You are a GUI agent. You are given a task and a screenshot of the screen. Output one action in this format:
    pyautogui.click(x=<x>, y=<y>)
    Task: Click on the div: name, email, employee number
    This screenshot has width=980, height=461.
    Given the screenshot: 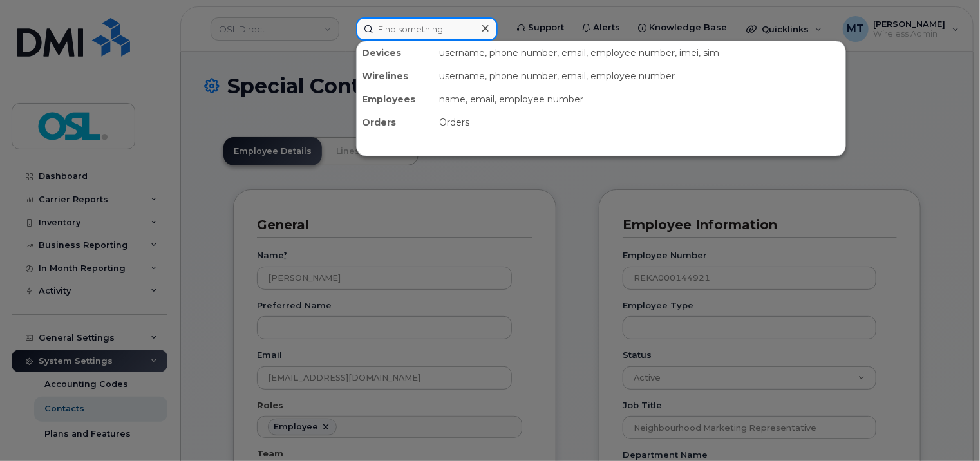 What is the action you would take?
    pyautogui.click(x=640, y=99)
    